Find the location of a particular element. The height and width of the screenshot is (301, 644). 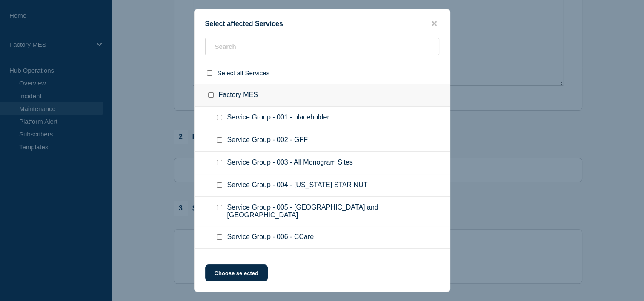

div: Factory MES is located at coordinates (322, 95).